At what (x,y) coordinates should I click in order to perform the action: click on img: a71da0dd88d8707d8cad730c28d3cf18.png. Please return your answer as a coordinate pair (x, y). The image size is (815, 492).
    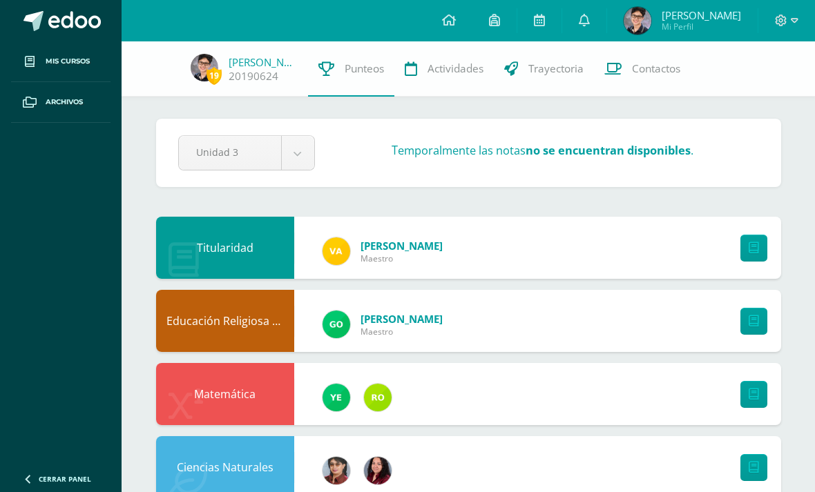
    Looking at the image, I should click on (336, 324).